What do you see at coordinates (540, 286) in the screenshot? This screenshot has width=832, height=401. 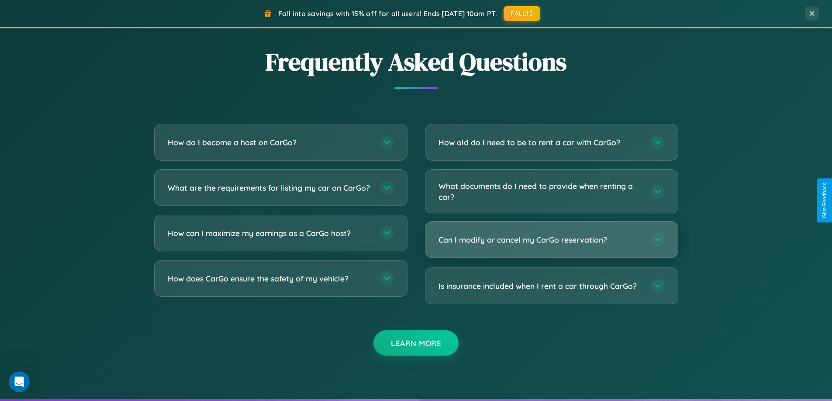 I see `h3: Is insurance included when I rent a car through CarGo?` at bounding box center [540, 286].